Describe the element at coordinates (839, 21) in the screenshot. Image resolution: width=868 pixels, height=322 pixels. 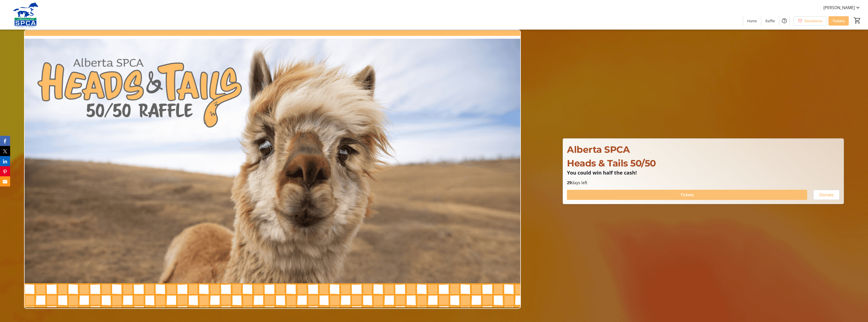
I see `a: Tickets` at that location.